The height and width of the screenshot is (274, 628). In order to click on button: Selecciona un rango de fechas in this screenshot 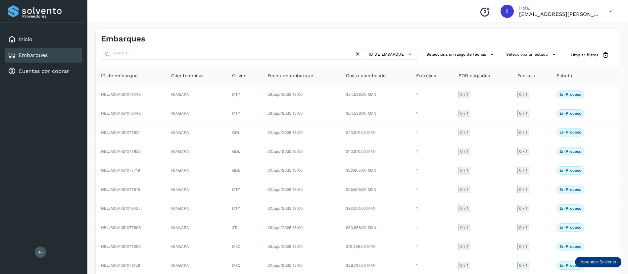, I will do `click(461, 54)`.